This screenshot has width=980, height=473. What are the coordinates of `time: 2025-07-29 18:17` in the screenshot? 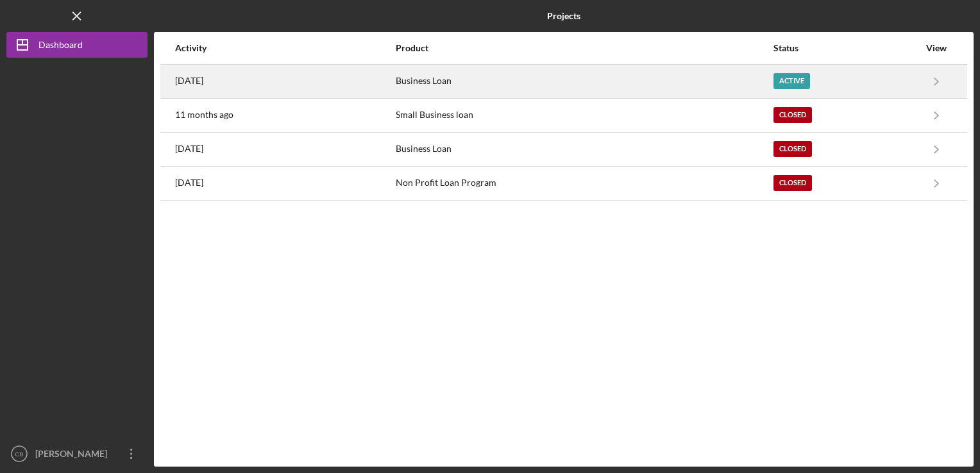 It's located at (189, 81).